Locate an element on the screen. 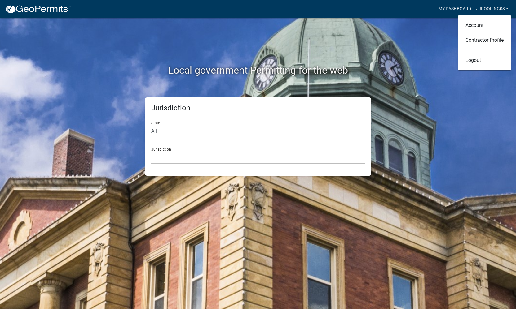  a: Account is located at coordinates (484, 25).